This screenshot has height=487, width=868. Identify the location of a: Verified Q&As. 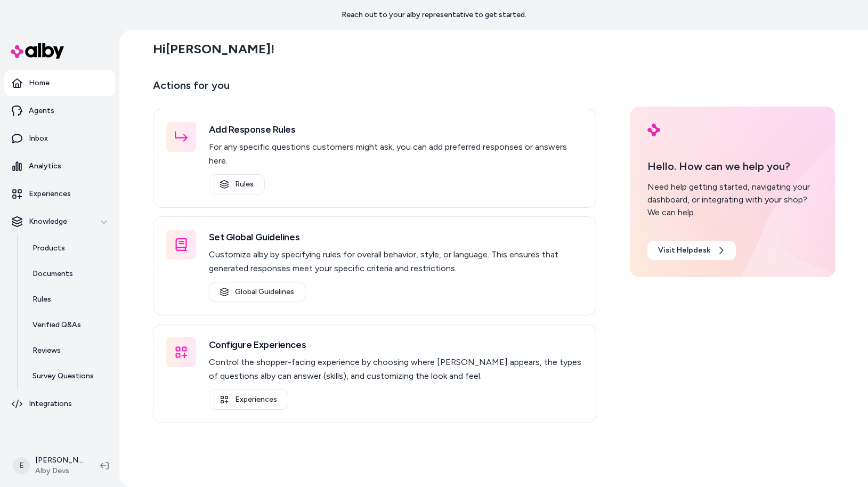
(68, 326).